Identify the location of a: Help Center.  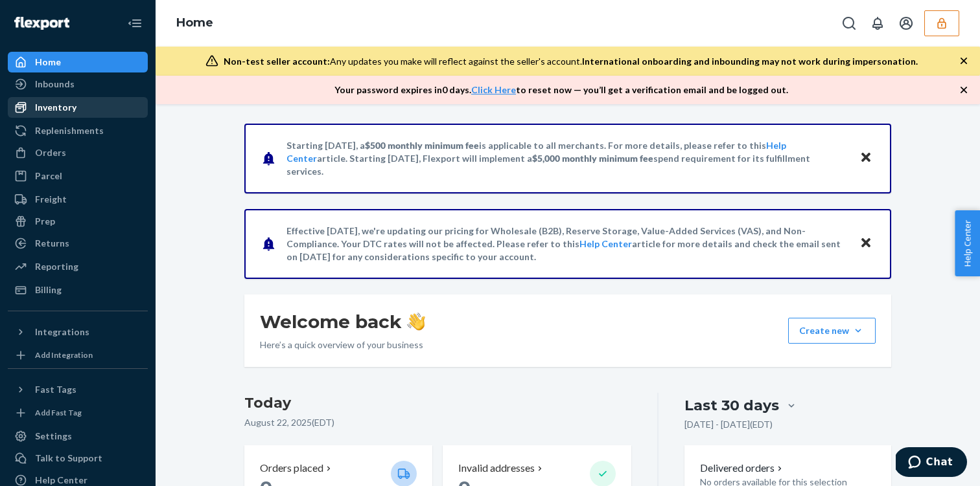
(605, 244).